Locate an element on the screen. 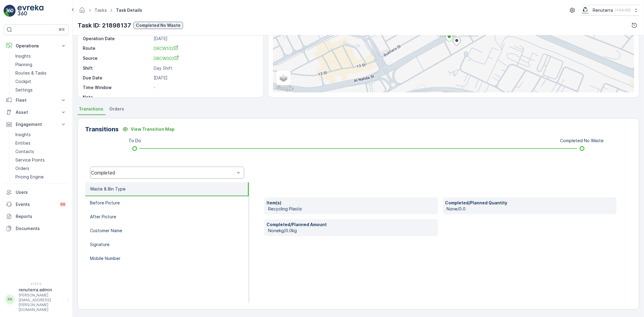  p: 99 is located at coordinates (63, 205).